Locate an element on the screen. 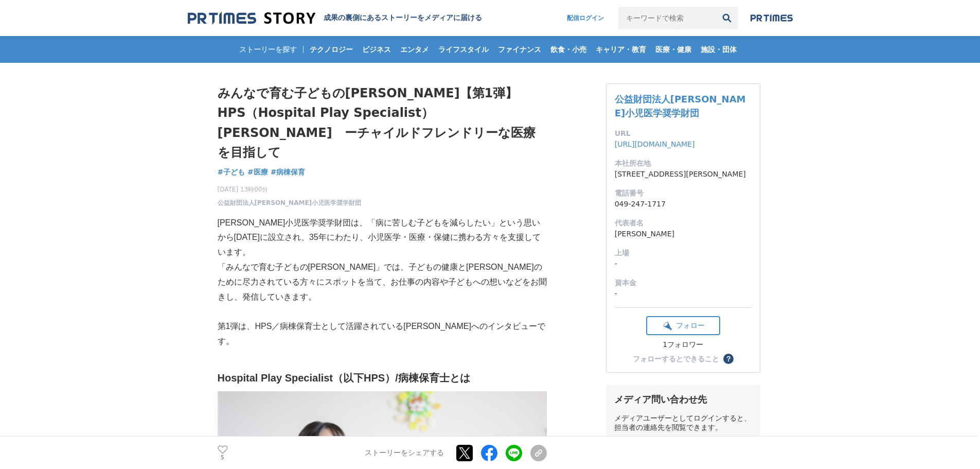 This screenshot has width=980, height=469. span: 医療・健康 is located at coordinates (674, 49).